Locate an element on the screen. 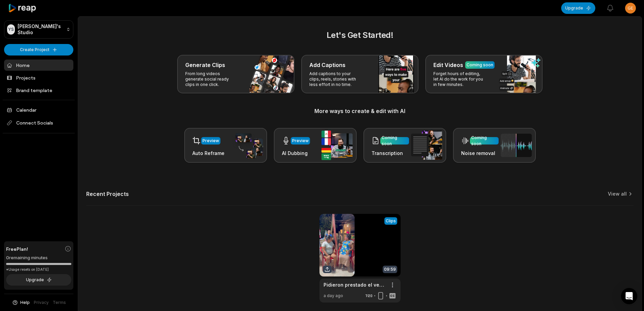 This screenshot has width=644, height=311. h3: Generate Clips is located at coordinates (205, 65).